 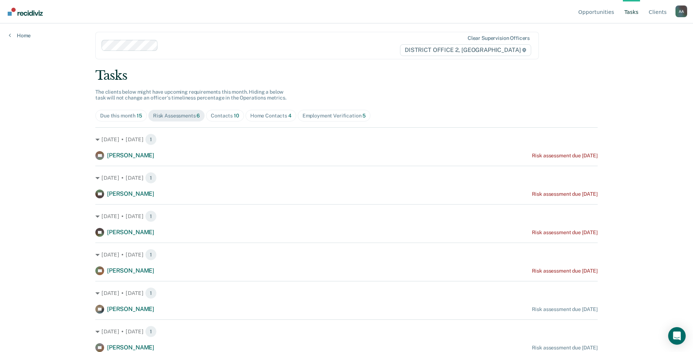 What do you see at coordinates (334, 115) in the screenshot?
I see `div: Employment Verification` at bounding box center [334, 115].